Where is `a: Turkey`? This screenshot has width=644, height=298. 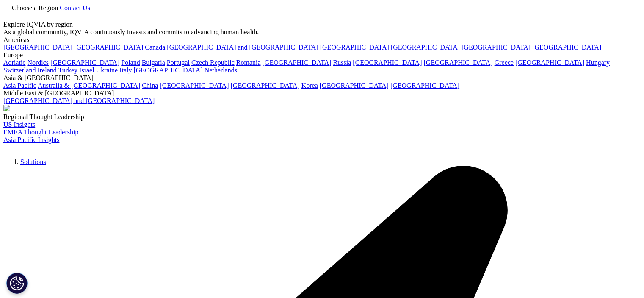
a: Turkey is located at coordinates (67, 70).